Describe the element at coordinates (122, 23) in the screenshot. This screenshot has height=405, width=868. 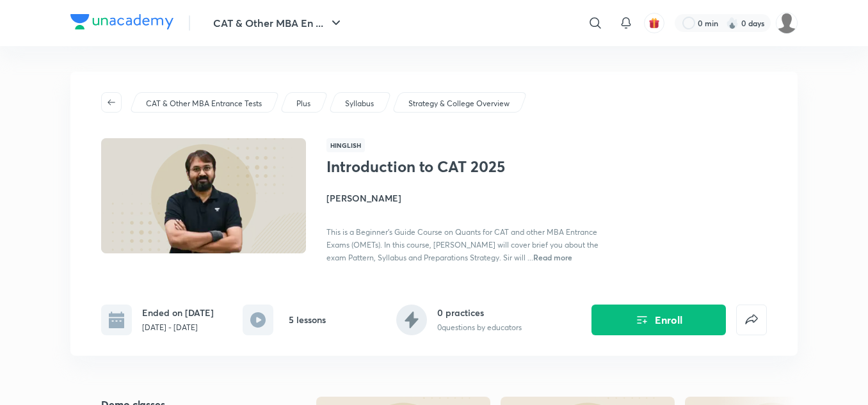
I see `a: Company Logo` at that location.